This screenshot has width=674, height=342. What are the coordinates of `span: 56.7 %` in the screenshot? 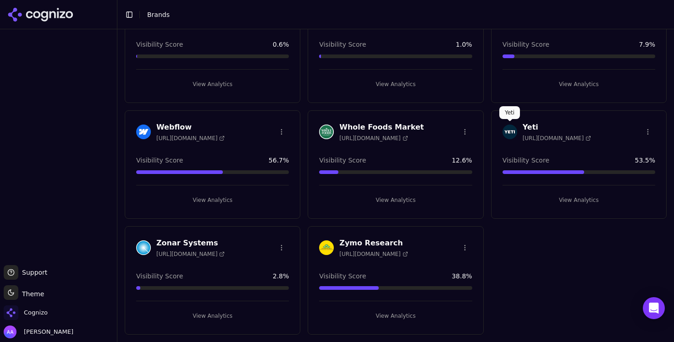 It's located at (279, 160).